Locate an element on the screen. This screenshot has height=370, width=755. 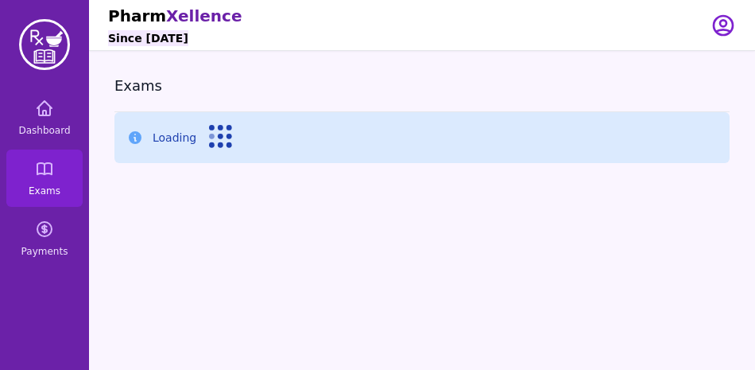
span: Xellence is located at coordinates (204, 16).